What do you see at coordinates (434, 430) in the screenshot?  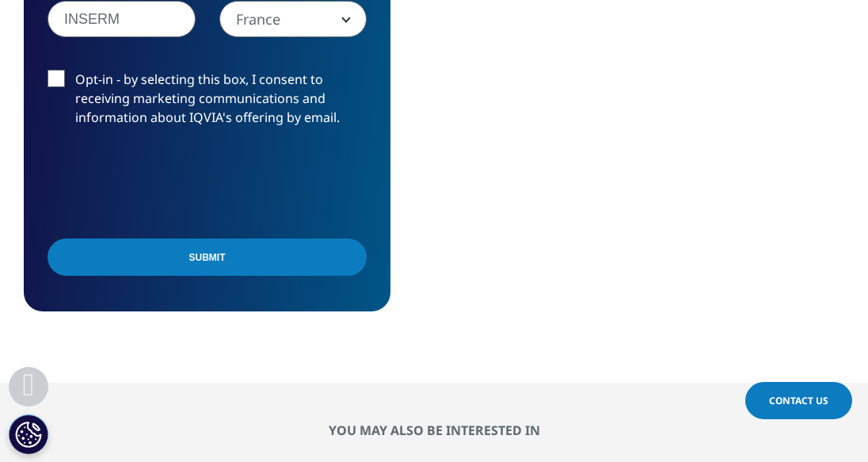 I see `h2: You may also be interested in` at bounding box center [434, 430].